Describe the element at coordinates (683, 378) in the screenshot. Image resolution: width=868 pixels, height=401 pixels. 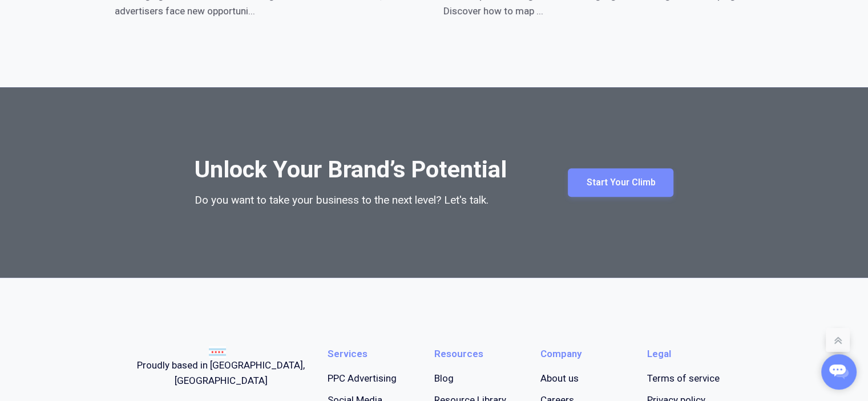
I see `a: Terms of service` at that location.